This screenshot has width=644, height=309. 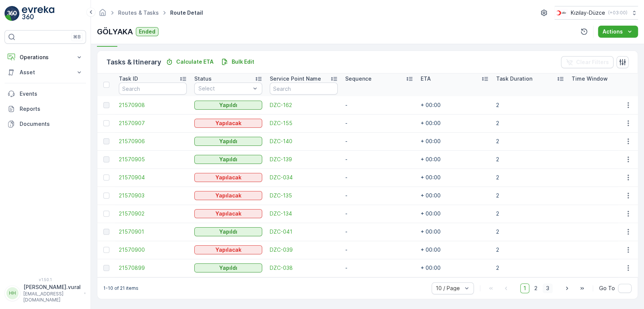 What do you see at coordinates (147, 32) in the screenshot?
I see `p: Ended` at bounding box center [147, 32].